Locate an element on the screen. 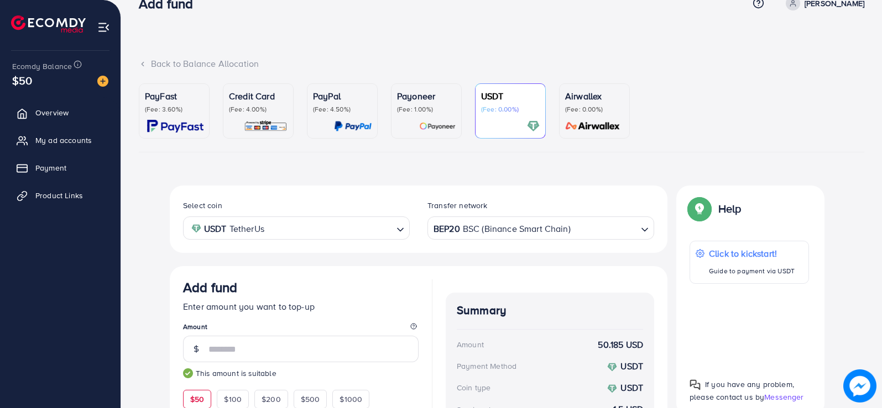 The image size is (882, 408). strong: 50.185 USD is located at coordinates (620, 345).